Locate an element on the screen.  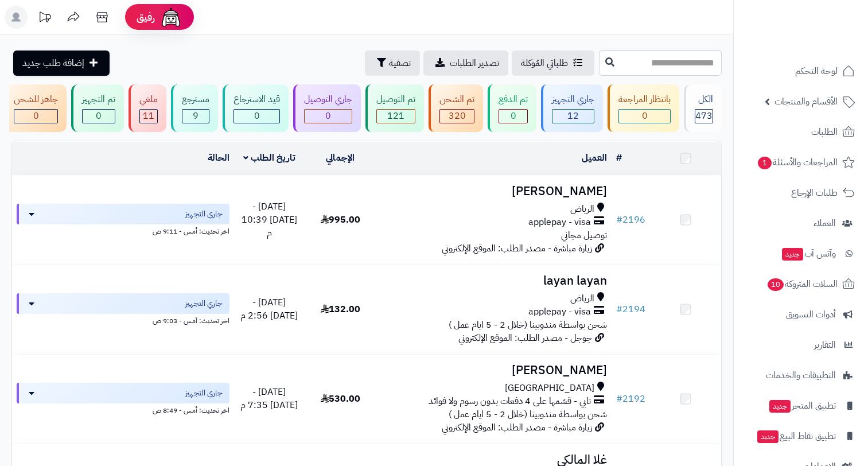
div: بانتظار المراجعة is located at coordinates (644, 99).